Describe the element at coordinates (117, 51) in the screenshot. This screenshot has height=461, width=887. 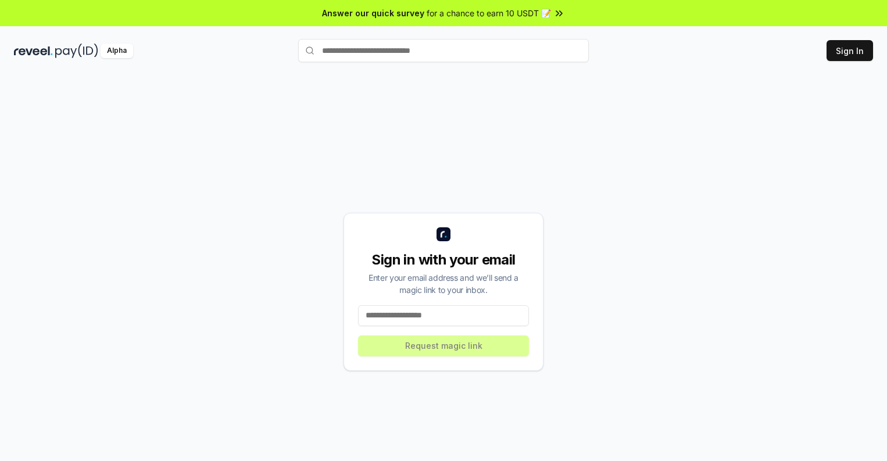
I see `div: Alpha` at that location.